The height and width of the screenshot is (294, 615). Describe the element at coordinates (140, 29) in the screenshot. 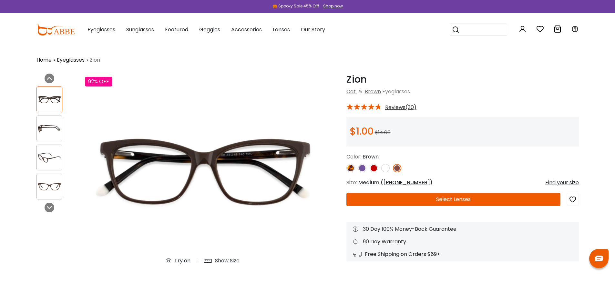

I see `span: Sunglasses` at that location.